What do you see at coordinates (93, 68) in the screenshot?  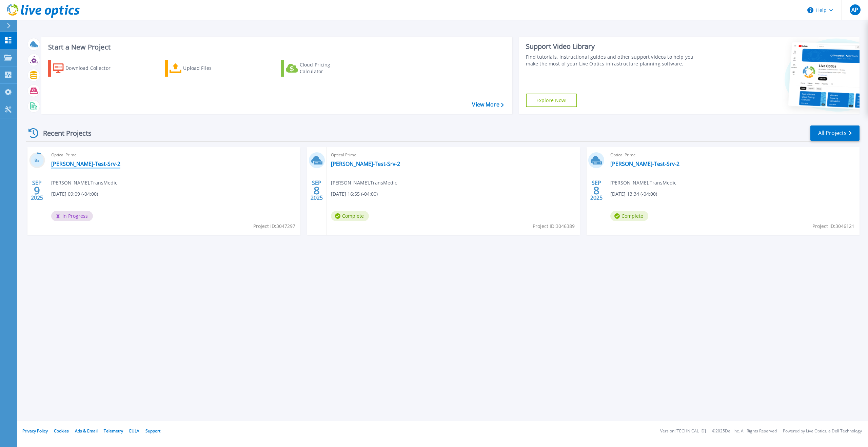 I see `div: Download Collector` at bounding box center [93, 68].